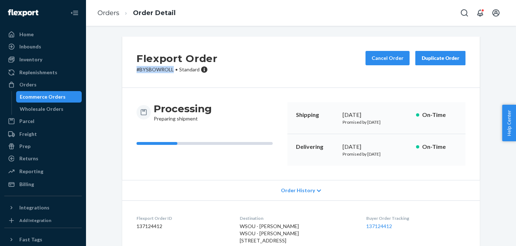  What do you see at coordinates (43, 220) in the screenshot?
I see `a: Add Integration` at bounding box center [43, 220].